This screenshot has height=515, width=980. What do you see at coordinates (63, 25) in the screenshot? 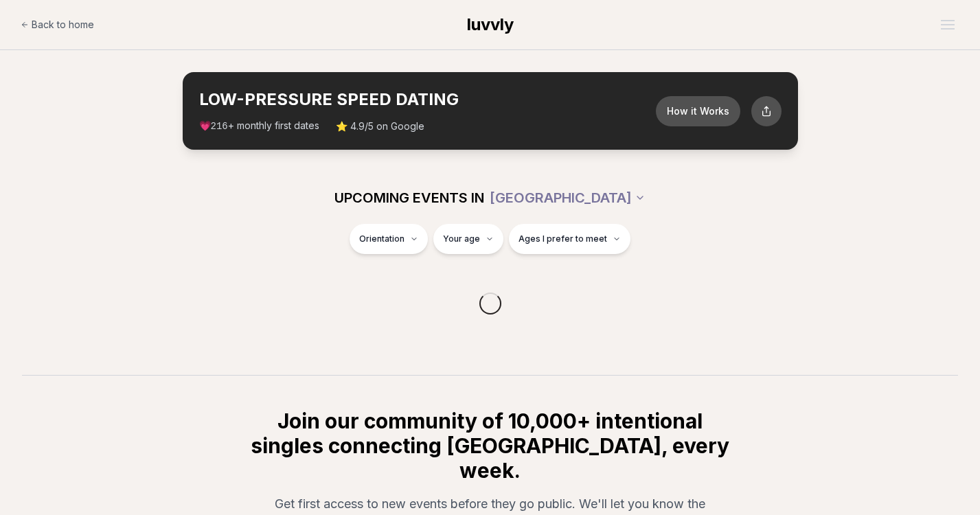
I see `span: Back to home` at bounding box center [63, 25].